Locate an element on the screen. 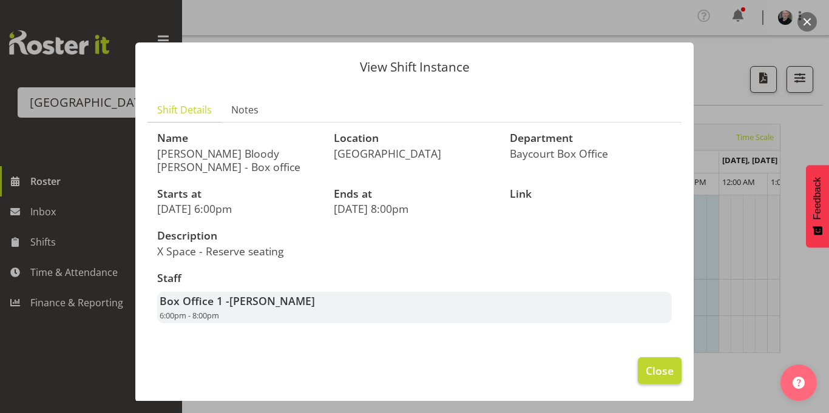  span: Notes is located at coordinates (244, 110).